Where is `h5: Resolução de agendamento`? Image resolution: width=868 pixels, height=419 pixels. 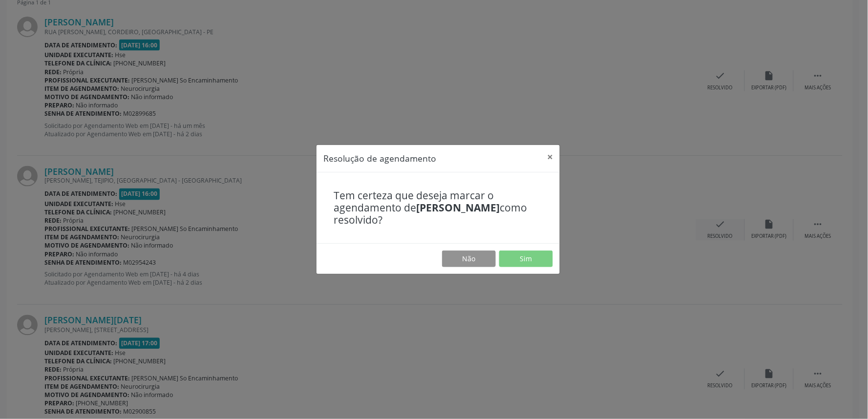 h5: Resolução de agendamento is located at coordinates (380, 158).